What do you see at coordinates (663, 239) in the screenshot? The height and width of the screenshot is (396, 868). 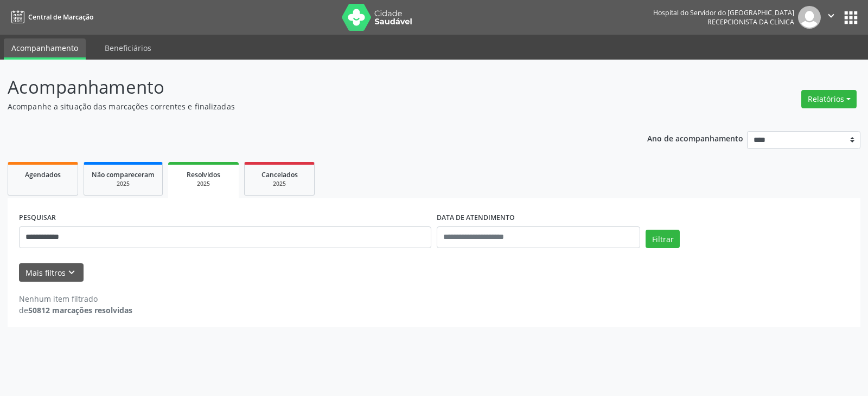 I see `button: Filtrar` at bounding box center [663, 239].